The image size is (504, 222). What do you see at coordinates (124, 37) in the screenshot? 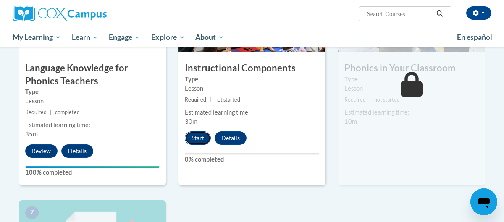
I see `a: Engage` at bounding box center [124, 37].